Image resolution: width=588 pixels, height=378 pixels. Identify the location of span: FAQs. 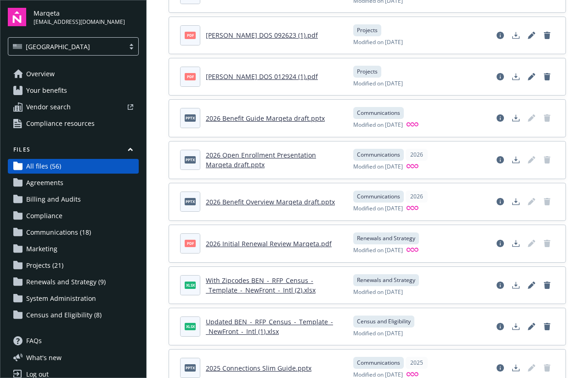
(34, 341).